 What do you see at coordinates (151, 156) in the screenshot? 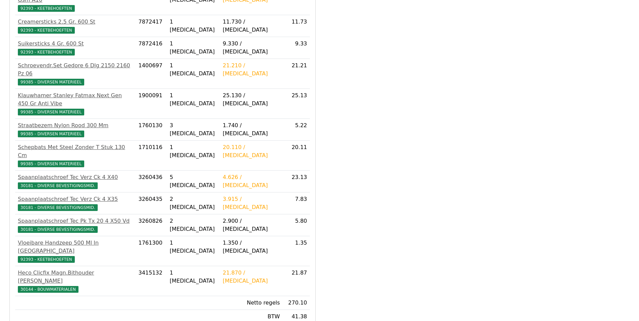
I see `td: 1710116` at bounding box center [151, 156].